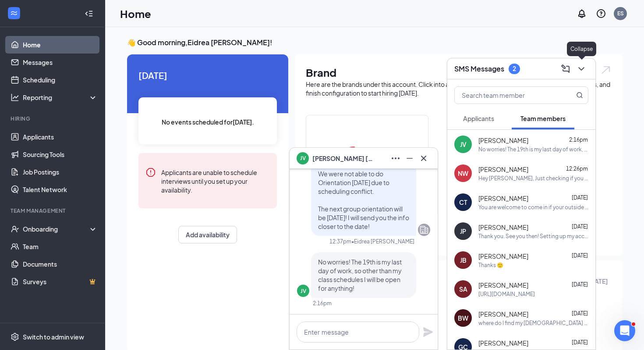  I want to click on img: open.6027fd2a22e1237b5b06.svg, so click(606, 70).